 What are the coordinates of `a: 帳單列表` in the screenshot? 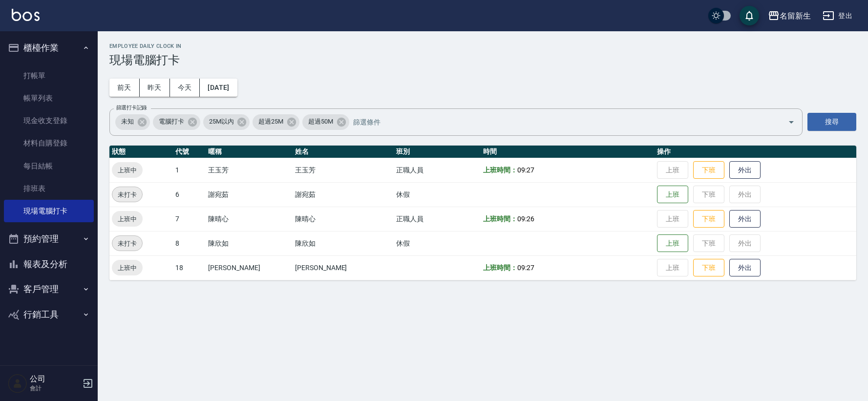 It's located at (49, 98).